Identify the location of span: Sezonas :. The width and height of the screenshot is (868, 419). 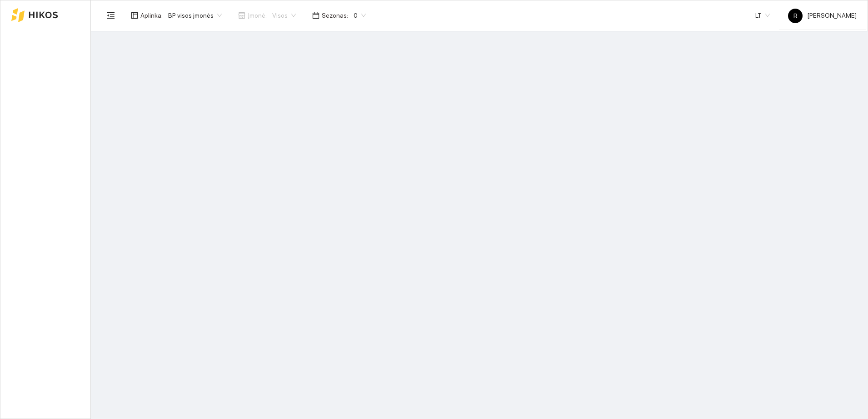
(335, 15).